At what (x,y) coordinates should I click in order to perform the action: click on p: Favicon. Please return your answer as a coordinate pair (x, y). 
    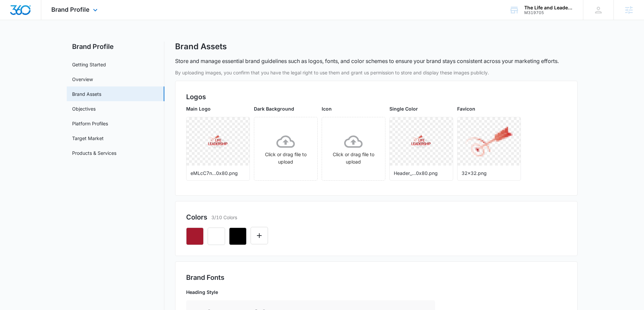
    Looking at the image, I should click on (489, 108).